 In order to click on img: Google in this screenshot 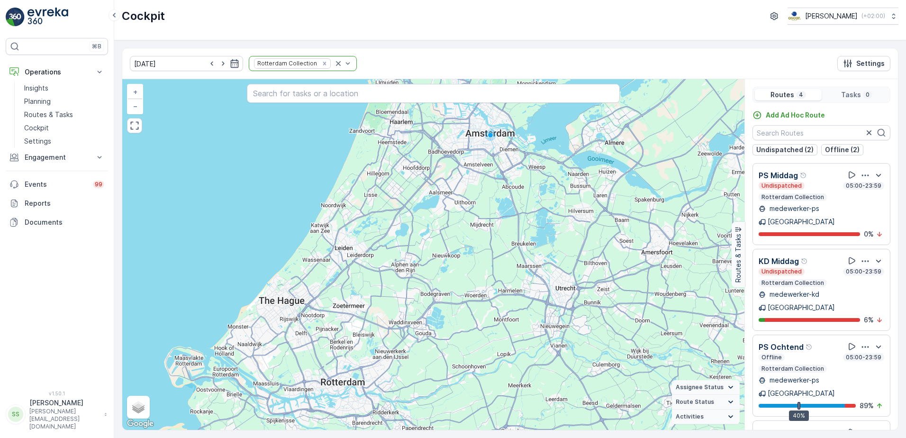, I will do `click(140, 424)`.